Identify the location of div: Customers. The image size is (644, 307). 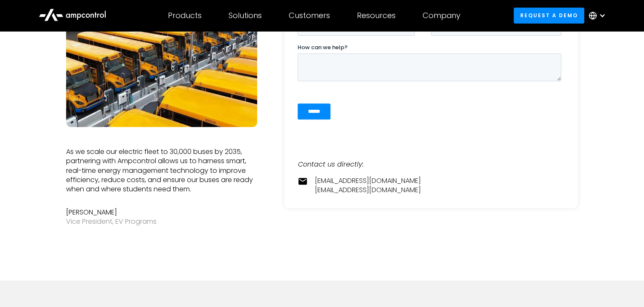
(310, 16).